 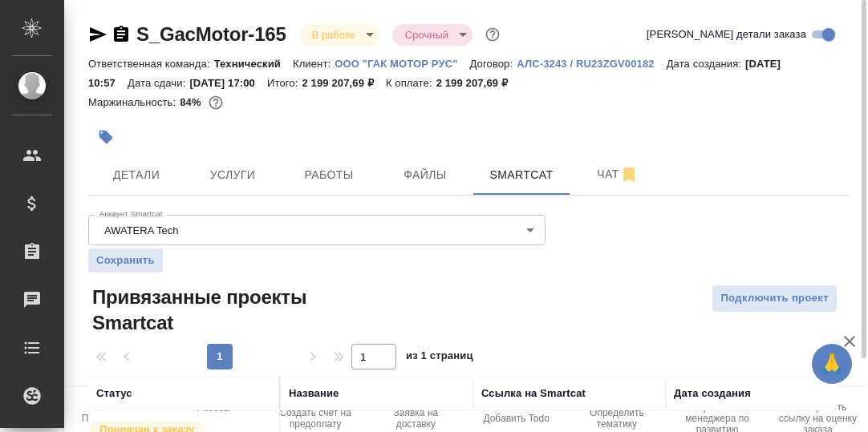 I want to click on span: из 1 страниц, so click(x=440, y=357).